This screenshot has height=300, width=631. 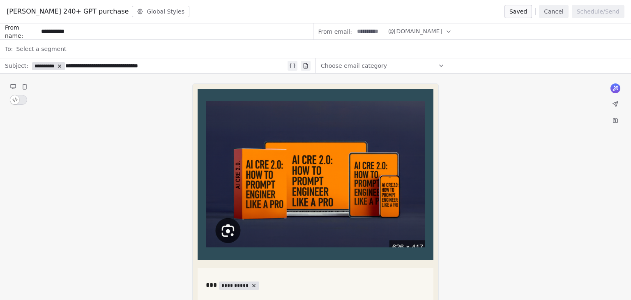 What do you see at coordinates (41, 49) in the screenshot?
I see `span: Select a segment` at bounding box center [41, 49].